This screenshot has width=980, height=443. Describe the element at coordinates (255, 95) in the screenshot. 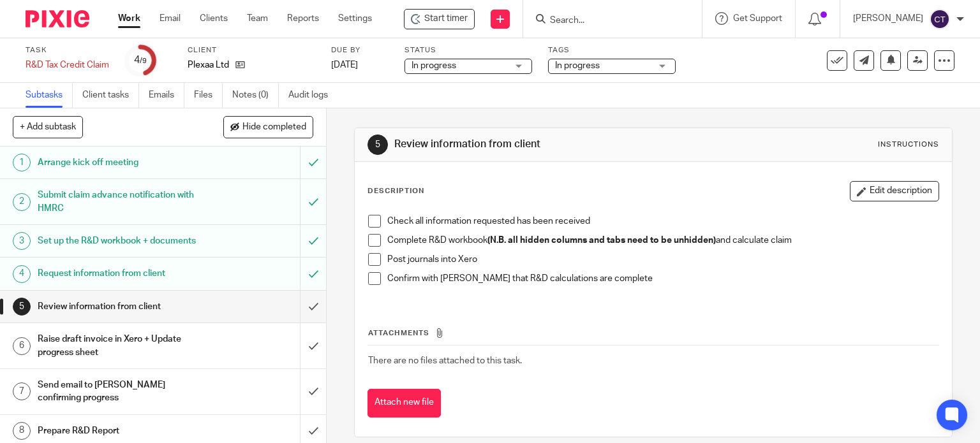

I see `a: Notes (0)` at that location.